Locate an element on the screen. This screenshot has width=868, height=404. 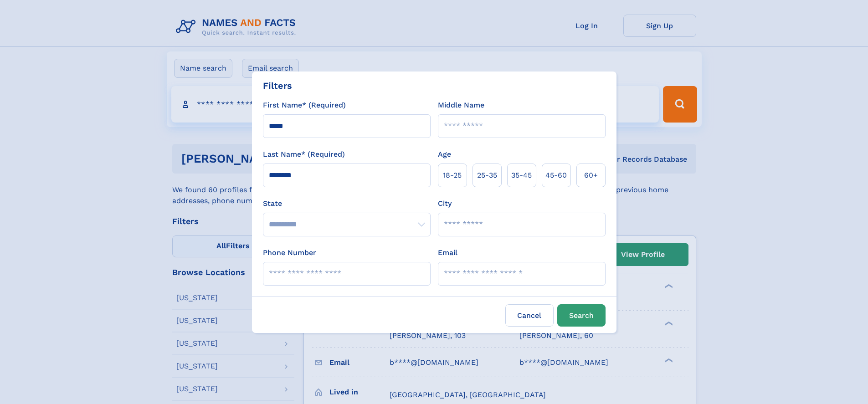
span: 25‑35 is located at coordinates (487, 175).